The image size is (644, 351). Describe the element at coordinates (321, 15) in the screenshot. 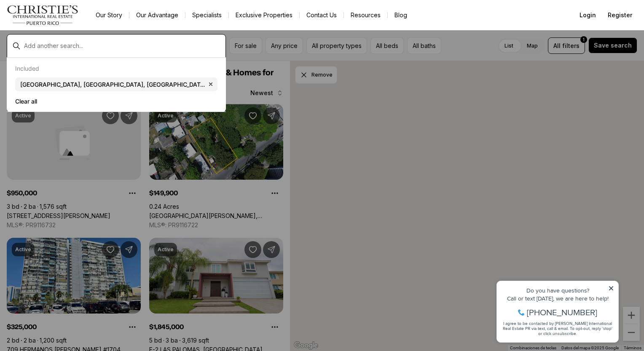

I see `button: Contact Us` at that location.